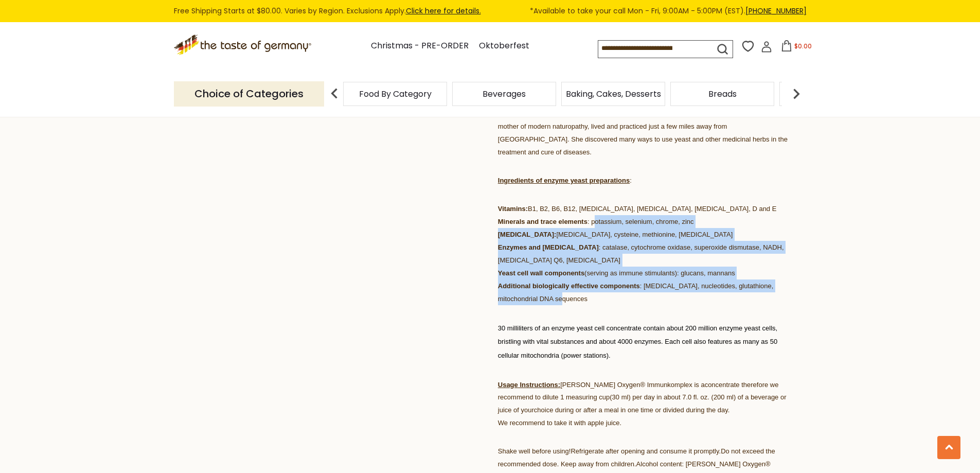 This screenshot has height=473, width=980. I want to click on strong: Additional biologically effective components, so click(569, 286).